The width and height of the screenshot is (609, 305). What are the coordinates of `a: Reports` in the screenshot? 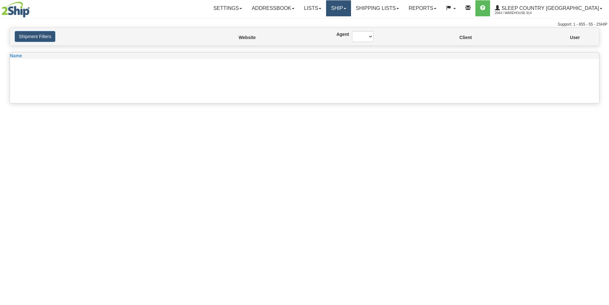 It's located at (422, 8).